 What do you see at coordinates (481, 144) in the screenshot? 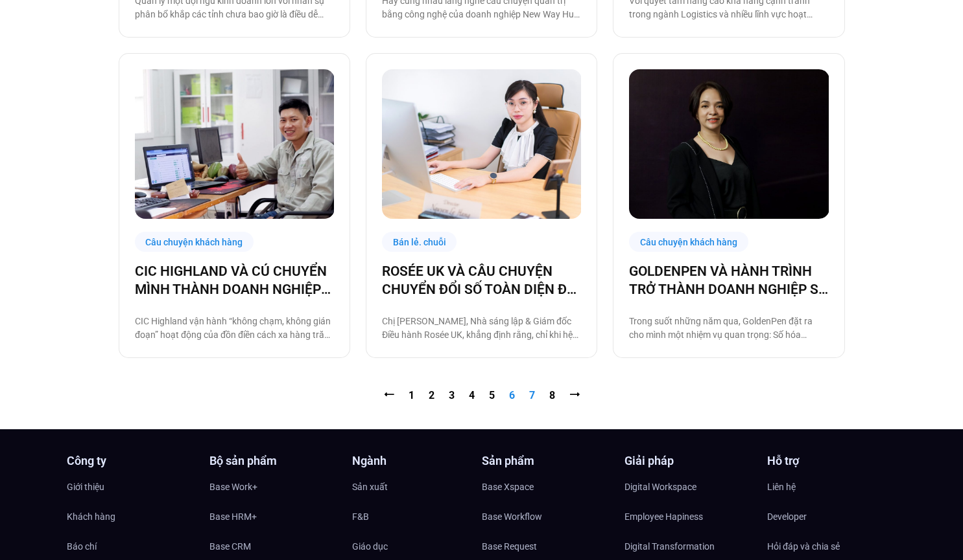
I see `a: rosse uk chuyển đổi số cùng base.vn` at bounding box center [481, 144].